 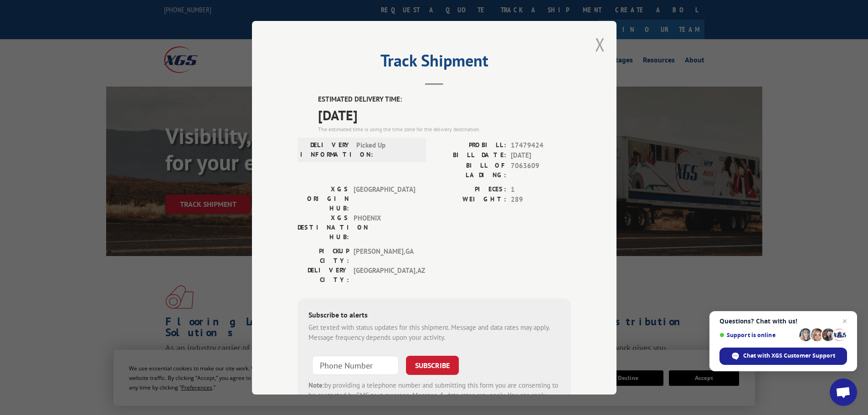 What do you see at coordinates (470, 189) in the screenshot?
I see `label: PIECES:` at bounding box center [470, 189].